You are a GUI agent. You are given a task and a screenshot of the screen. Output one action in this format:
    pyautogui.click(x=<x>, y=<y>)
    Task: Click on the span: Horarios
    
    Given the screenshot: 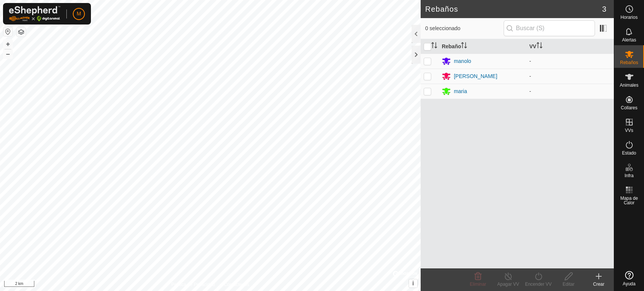 What is the action you would take?
    pyautogui.click(x=629, y=17)
    